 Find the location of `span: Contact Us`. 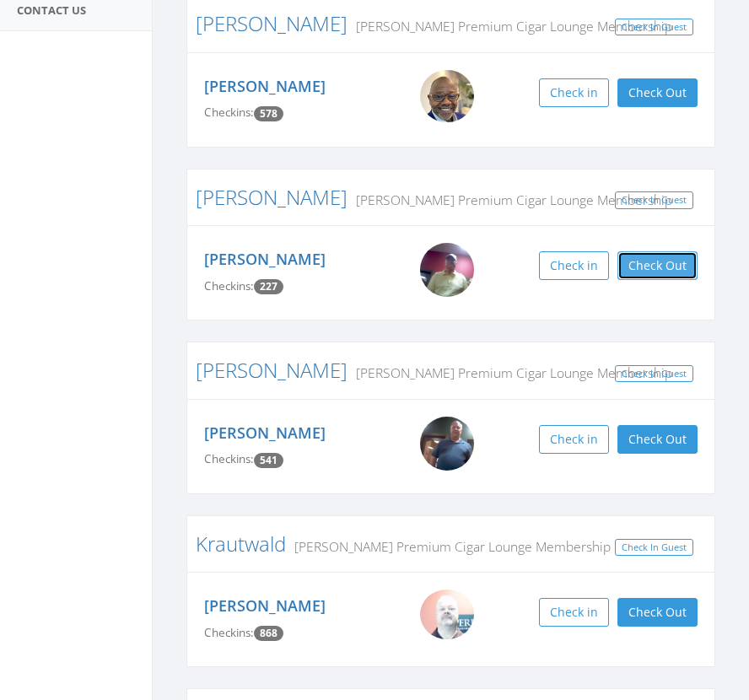

span: Contact Us is located at coordinates (51, 10).